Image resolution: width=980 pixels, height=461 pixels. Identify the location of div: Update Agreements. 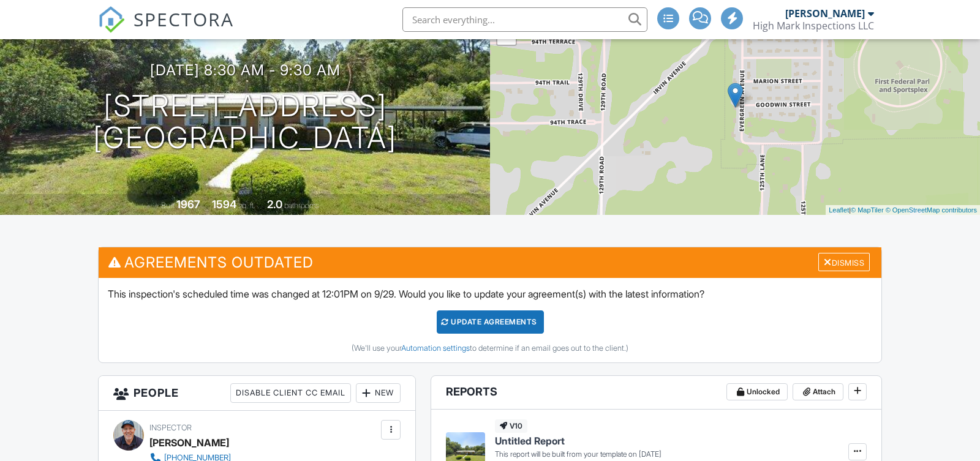
(490, 322).